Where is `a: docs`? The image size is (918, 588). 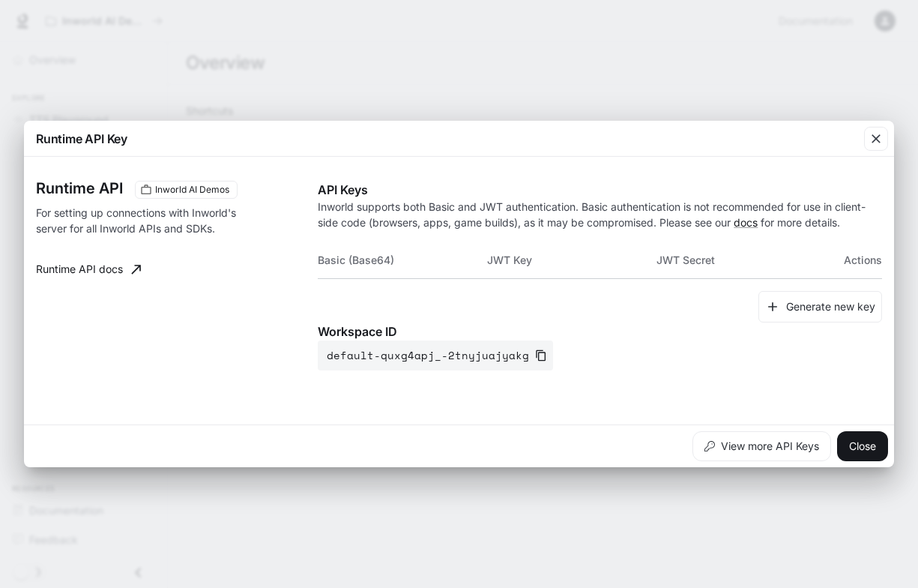
a: docs is located at coordinates (746, 222).